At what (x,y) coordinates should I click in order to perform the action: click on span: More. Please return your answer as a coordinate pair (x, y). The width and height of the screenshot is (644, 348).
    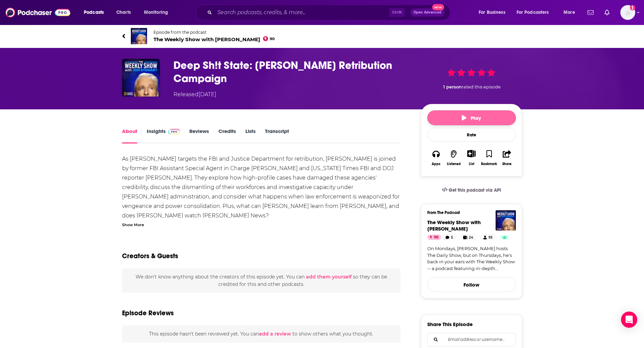
    Looking at the image, I should click on (570, 12).